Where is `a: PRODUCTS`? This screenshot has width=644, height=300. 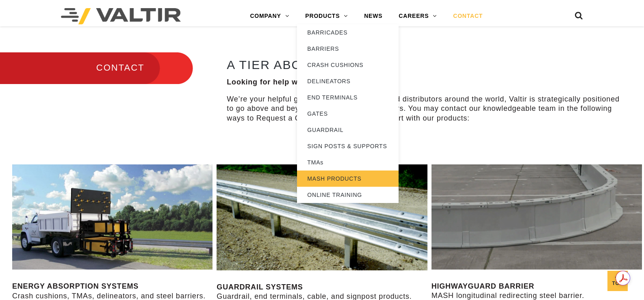
a: PRODUCTS is located at coordinates (326, 16).